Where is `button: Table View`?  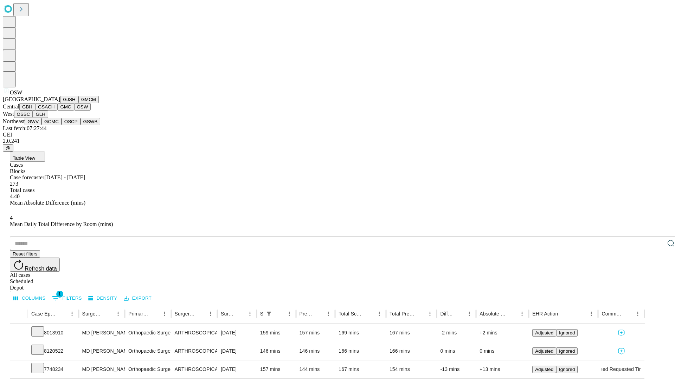 button: Table View is located at coordinates (27, 157).